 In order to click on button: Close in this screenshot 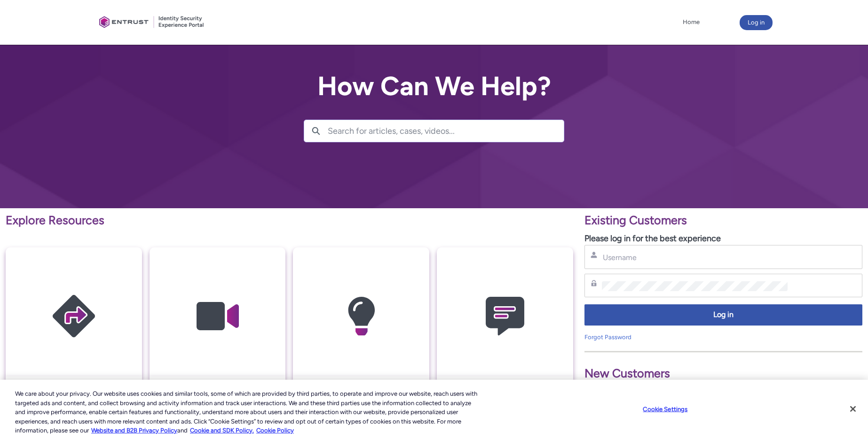, I will do `click(853, 409)`.